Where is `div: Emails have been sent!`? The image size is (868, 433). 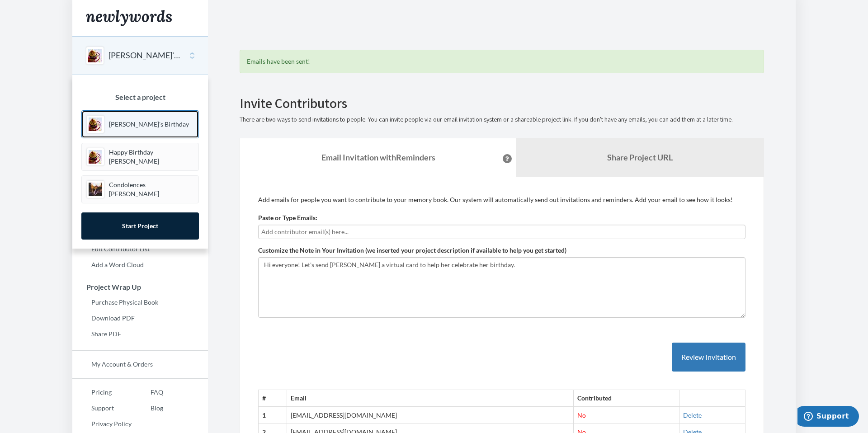
div: Emails have been sent! is located at coordinates (501, 61).